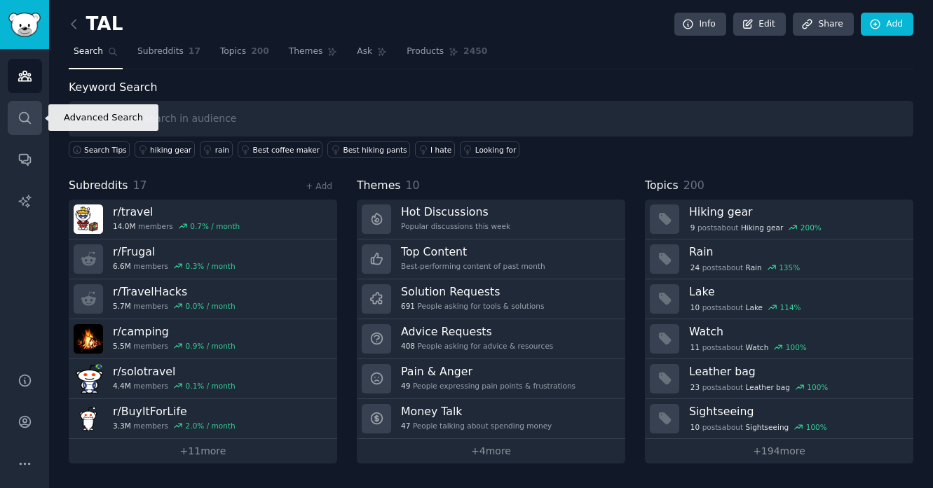 Image resolution: width=933 pixels, height=488 pixels. Describe the element at coordinates (488, 371) in the screenshot. I see `h3: Pain & Anger` at that location.